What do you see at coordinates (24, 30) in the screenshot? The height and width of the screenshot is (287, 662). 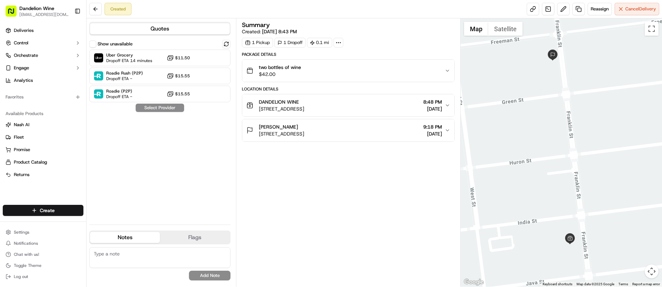 I see `span: Deliveries` at bounding box center [24, 30].